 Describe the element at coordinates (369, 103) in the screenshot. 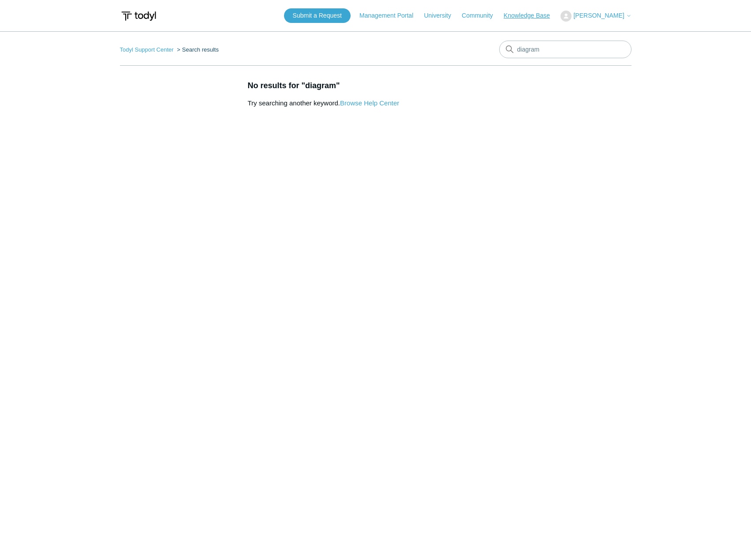

I see `a: Browse Help Center` at that location.